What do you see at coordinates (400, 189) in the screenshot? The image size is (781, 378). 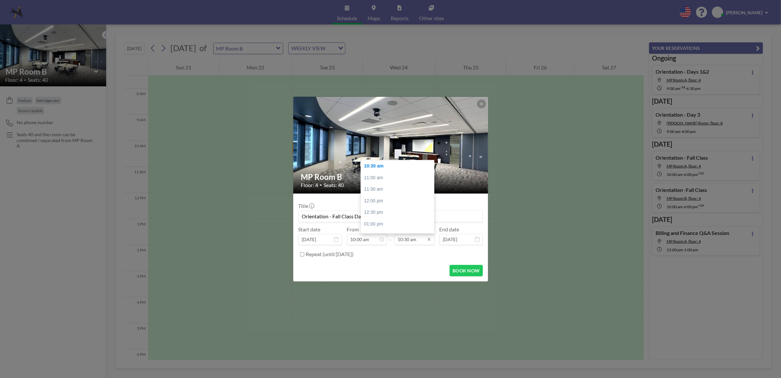 I see `div: 11:30 am` at bounding box center [400, 189].